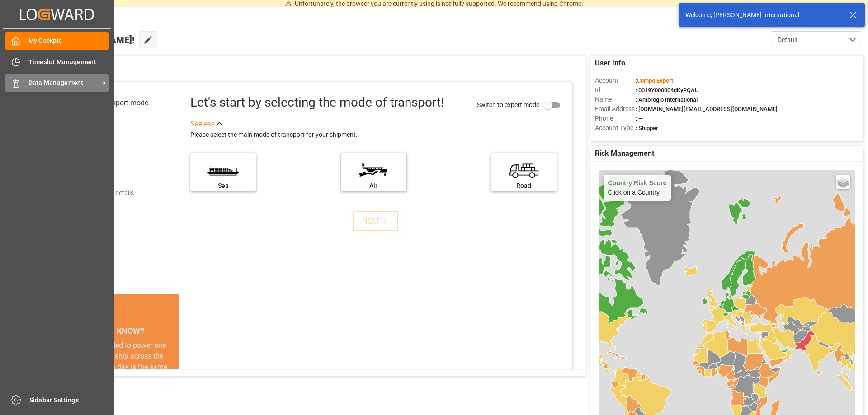 The width and height of the screenshot is (868, 415). I want to click on span: : 0019Y000004dKyPQAU, so click(667, 90).